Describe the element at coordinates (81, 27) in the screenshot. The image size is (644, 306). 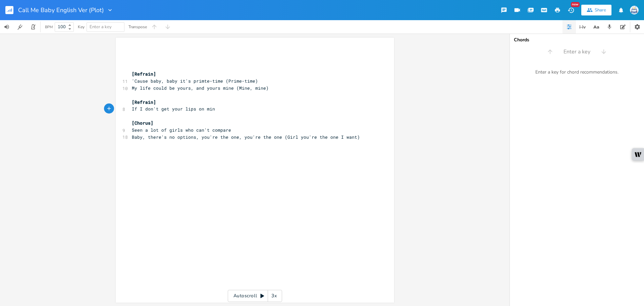
I see `div: Key` at that location.